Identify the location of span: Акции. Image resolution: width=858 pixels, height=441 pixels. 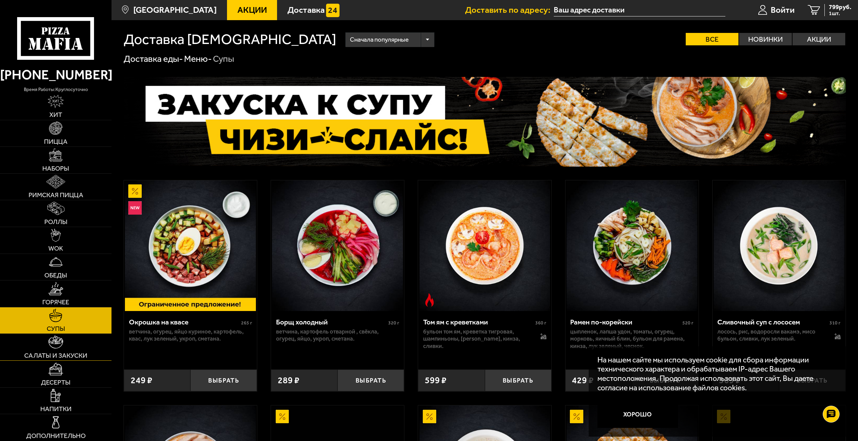
(252, 10).